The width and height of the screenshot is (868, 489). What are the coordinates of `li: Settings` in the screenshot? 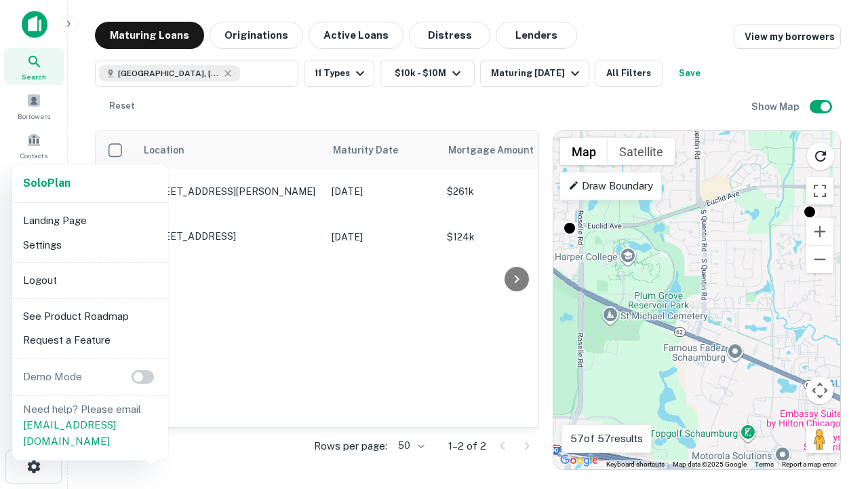 It's located at (90, 245).